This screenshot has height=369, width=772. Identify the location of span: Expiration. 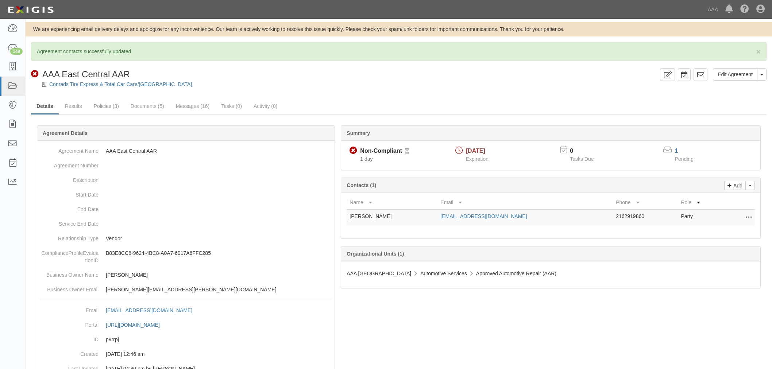
(477, 159).